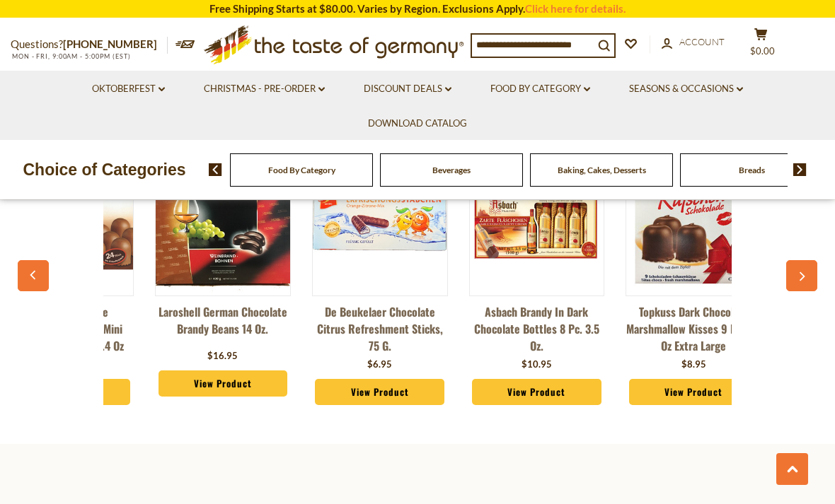 The image size is (835, 504). Describe the element at coordinates (751, 170) in the screenshot. I see `a: Breads` at that location.